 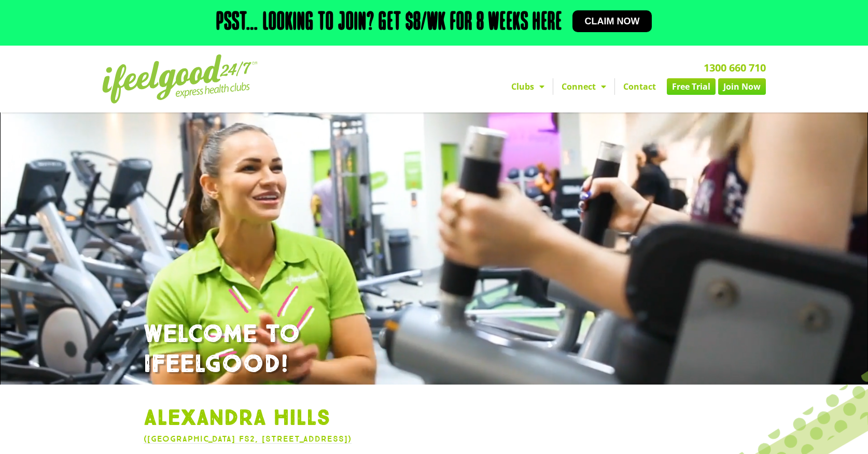 I want to click on h2: Psst… Looking to join? Get $8/wk for 8 weeks here, so click(x=389, y=23).